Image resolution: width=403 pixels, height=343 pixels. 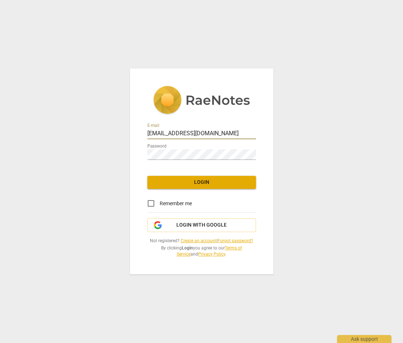 What do you see at coordinates (201, 225) in the screenshot?
I see `span: Login with Google` at bounding box center [201, 225].